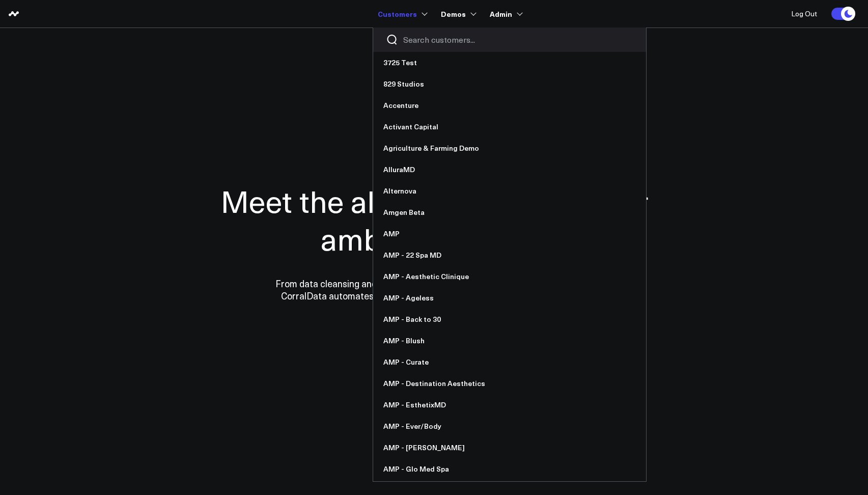 Image resolution: width=868 pixels, height=495 pixels. I want to click on a: AlluraMD, so click(510, 170).